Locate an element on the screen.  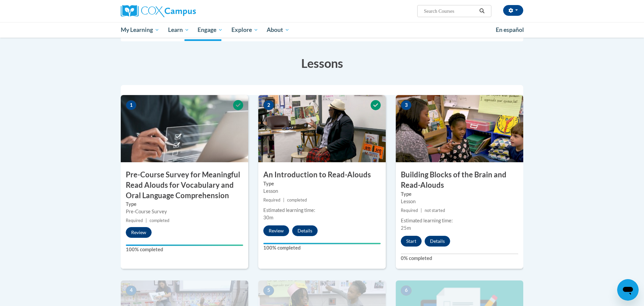
span: Engage is located at coordinates (210, 30).